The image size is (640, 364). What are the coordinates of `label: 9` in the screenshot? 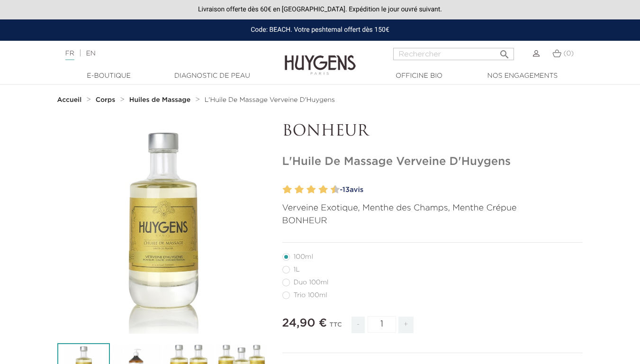 It's located at (330, 190).